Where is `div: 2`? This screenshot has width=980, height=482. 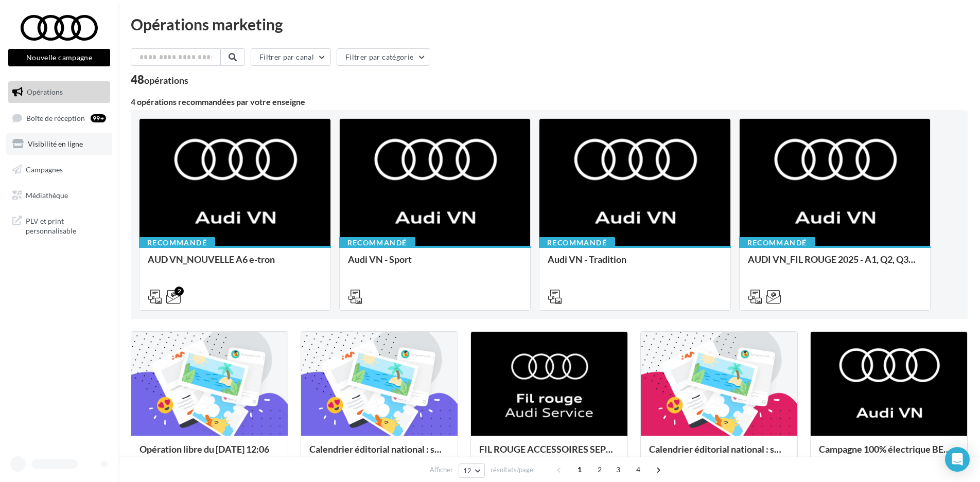
div: 2 is located at coordinates (179, 291).